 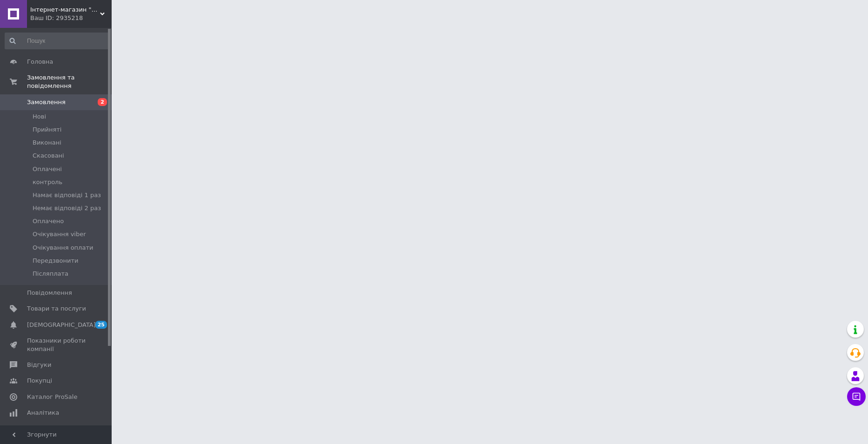 What do you see at coordinates (102, 102) in the screenshot?
I see `span: 2` at bounding box center [102, 102].